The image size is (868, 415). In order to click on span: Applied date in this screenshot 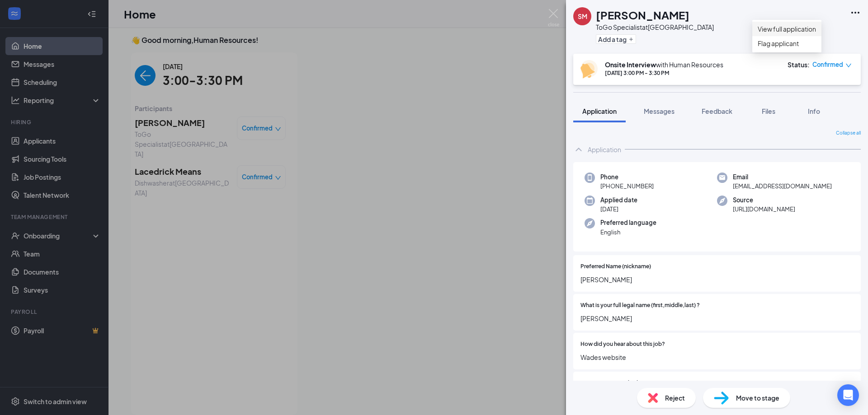, I will do `click(618, 200)`.